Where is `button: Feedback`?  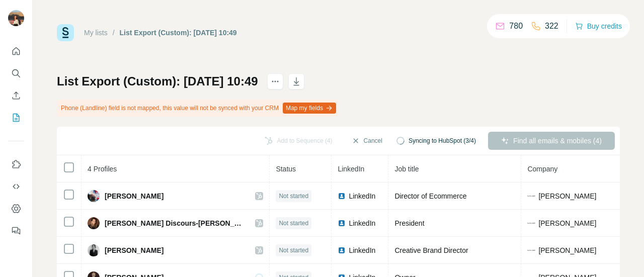 button: Feedback is located at coordinates (16, 231).